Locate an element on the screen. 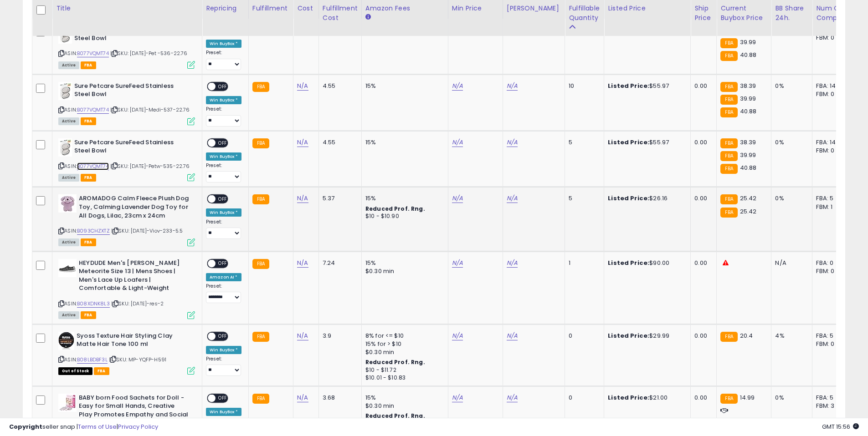  div: Min Price is located at coordinates (475, 8).